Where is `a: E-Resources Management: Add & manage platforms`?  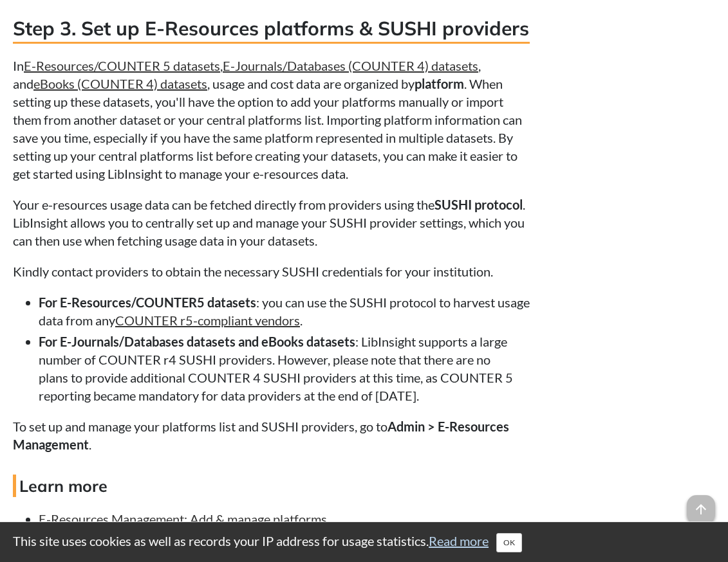
a: E-Resources Management: Add & manage platforms is located at coordinates (183, 519).